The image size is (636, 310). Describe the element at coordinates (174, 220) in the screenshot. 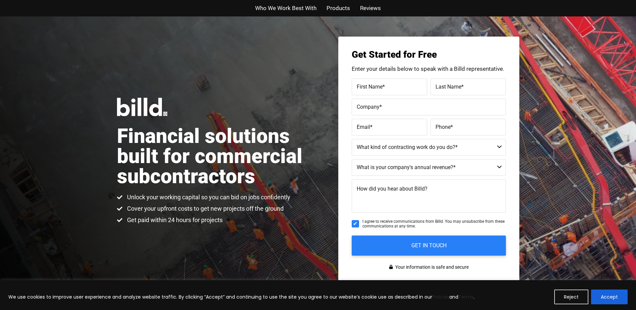

I see `span: Get paid within 24 hours for projects` at that location.